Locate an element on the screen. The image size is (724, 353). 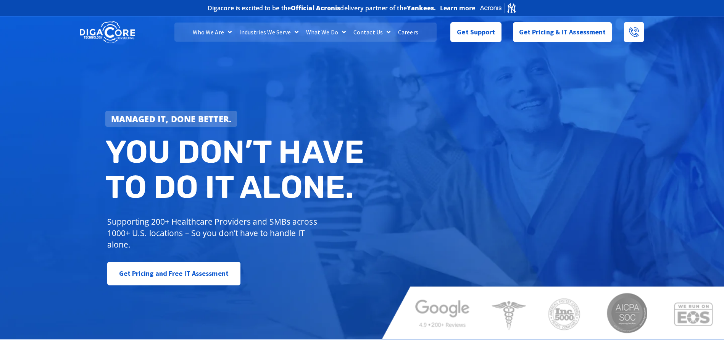
span: Get Support is located at coordinates (476, 32).